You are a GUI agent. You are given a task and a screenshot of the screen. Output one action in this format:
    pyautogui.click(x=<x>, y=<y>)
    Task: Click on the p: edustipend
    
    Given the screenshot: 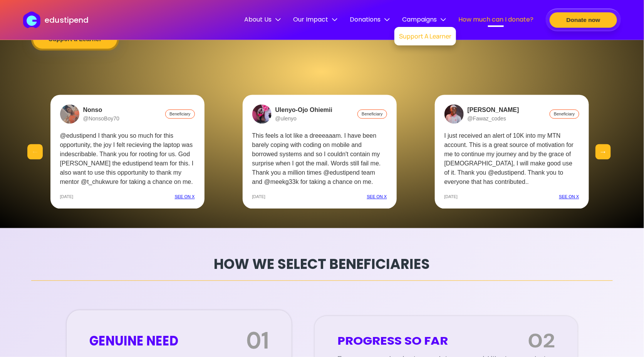 What is the action you would take?
    pyautogui.click(x=67, y=20)
    